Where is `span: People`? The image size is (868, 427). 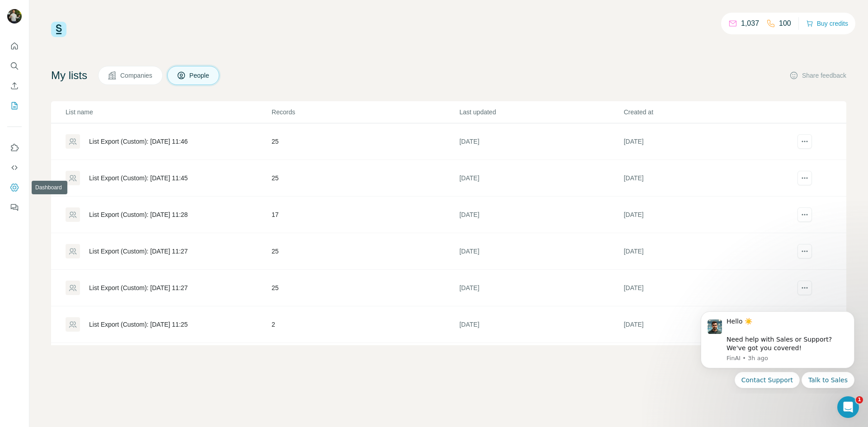 span: People is located at coordinates (200, 75).